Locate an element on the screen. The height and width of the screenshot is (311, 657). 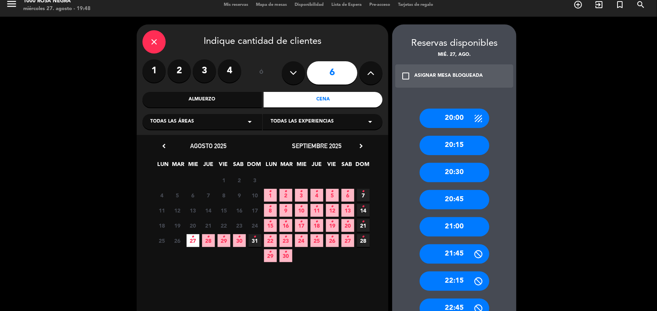
span: 2 is located at coordinates (286, 195).